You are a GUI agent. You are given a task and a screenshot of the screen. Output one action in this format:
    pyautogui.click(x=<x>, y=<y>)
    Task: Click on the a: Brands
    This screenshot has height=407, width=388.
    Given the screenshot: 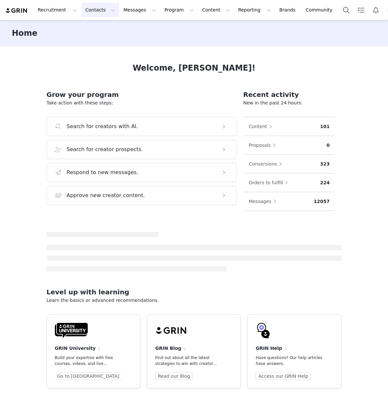 What is the action you would take?
    pyautogui.click(x=288, y=10)
    